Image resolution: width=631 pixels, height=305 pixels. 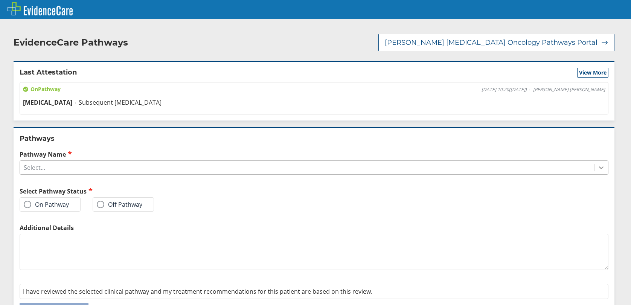 What do you see at coordinates (34, 168) in the screenshot?
I see `div: Select...` at bounding box center [34, 168].